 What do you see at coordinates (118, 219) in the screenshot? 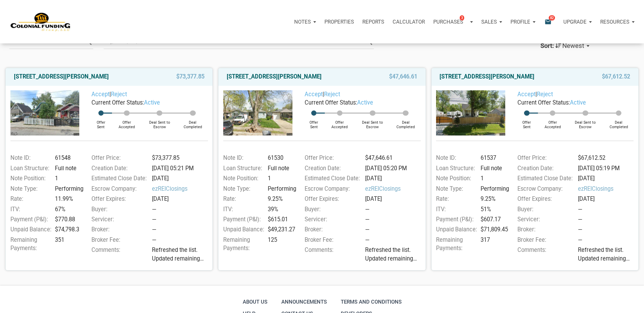
I see `div: Servicer:` at bounding box center [118, 219].